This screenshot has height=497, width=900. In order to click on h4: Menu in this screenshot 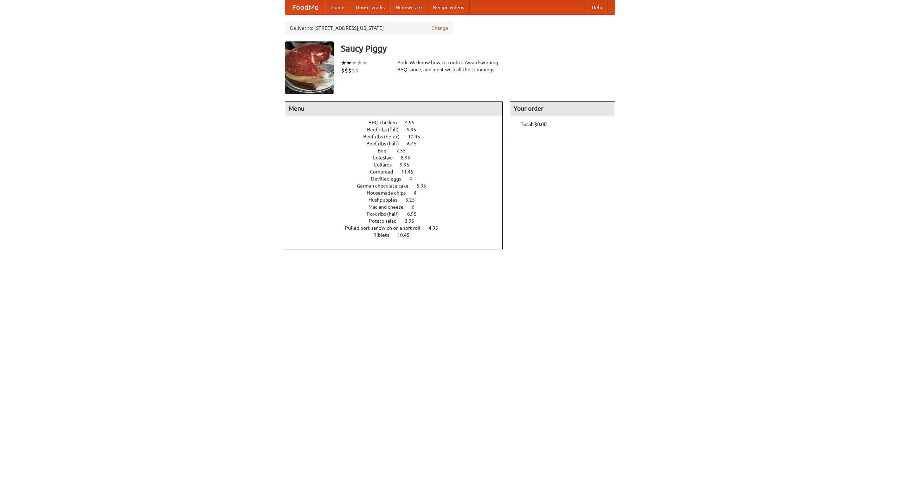, I will do `click(394, 109)`.